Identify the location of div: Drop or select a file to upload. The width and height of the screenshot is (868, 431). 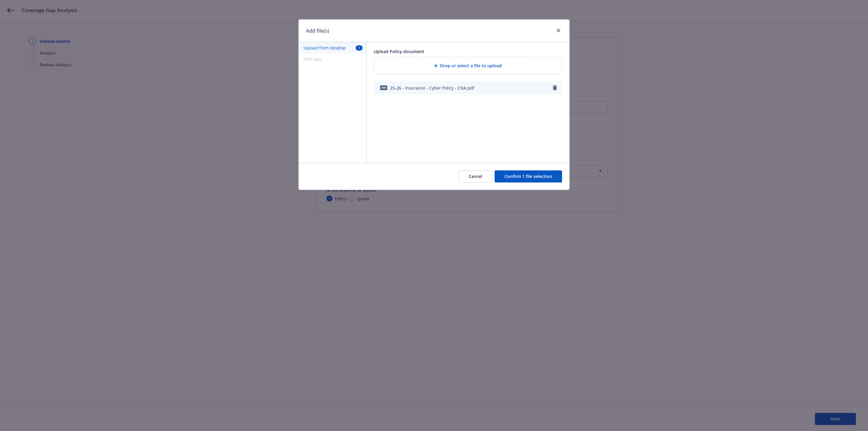
(468, 65).